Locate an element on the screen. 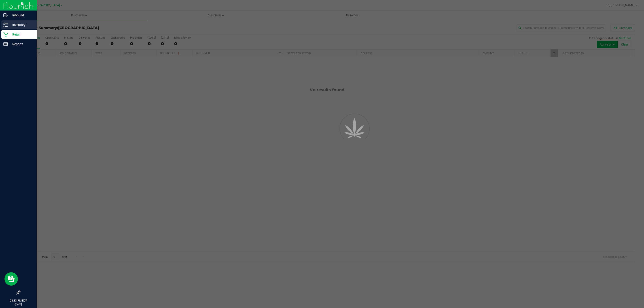  p: Inventory is located at coordinates (21, 25).